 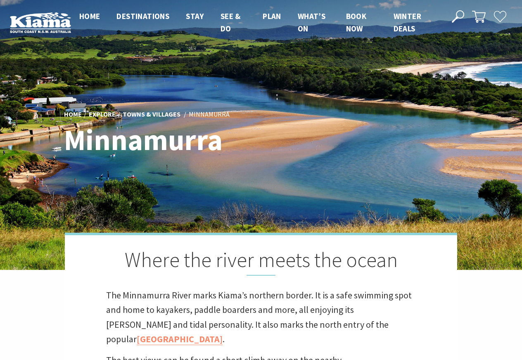 I want to click on span: See & Do, so click(x=230, y=22).